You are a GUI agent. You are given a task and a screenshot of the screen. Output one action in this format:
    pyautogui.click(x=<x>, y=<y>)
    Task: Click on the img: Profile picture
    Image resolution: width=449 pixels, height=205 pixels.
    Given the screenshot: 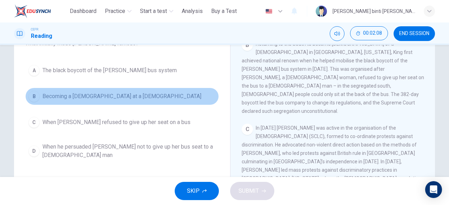 What is the action you would take?
    pyautogui.click(x=321, y=11)
    